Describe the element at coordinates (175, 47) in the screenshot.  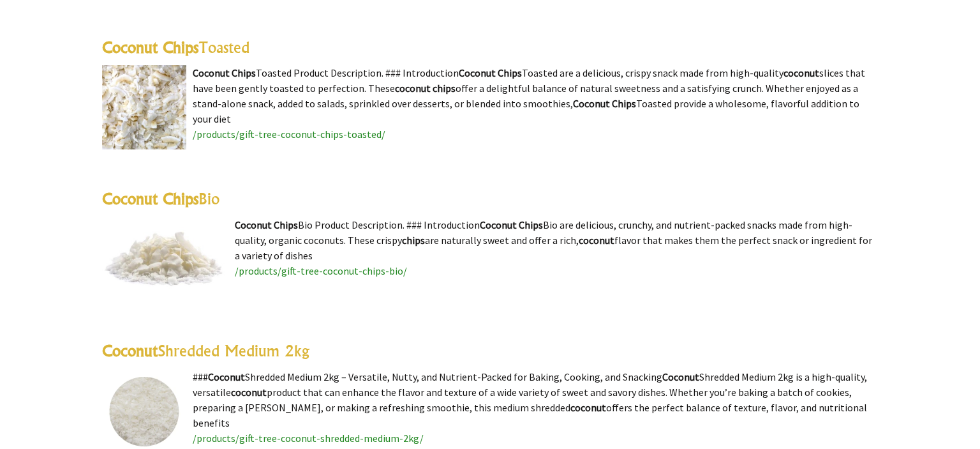
I see `a: Coconut ChipsToasted` at that location.